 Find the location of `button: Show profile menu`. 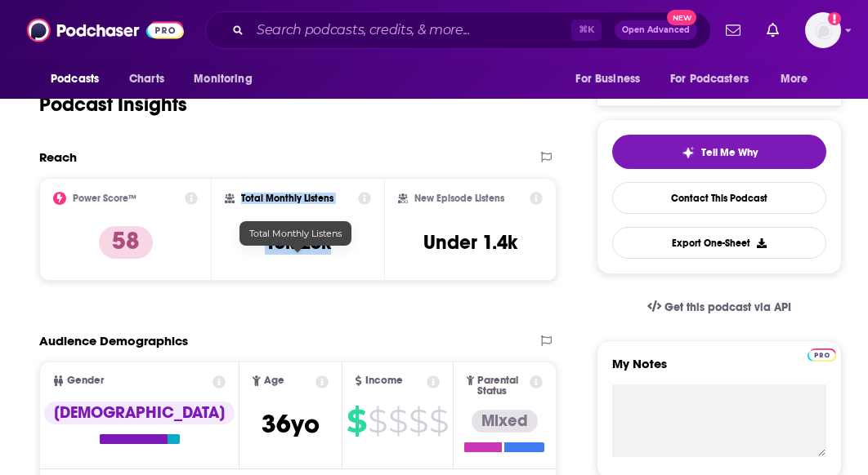

button: Show profile menu is located at coordinates (823, 31).